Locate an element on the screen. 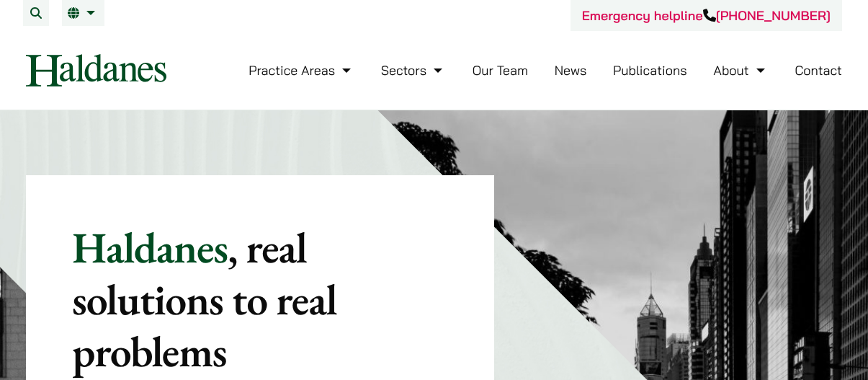  a: Sectors is located at coordinates (414, 70).